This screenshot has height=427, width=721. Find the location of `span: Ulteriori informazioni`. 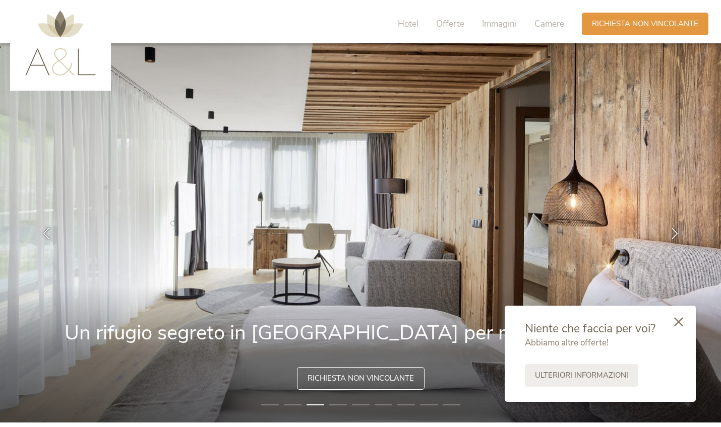

span: Ulteriori informazioni is located at coordinates (581, 375).